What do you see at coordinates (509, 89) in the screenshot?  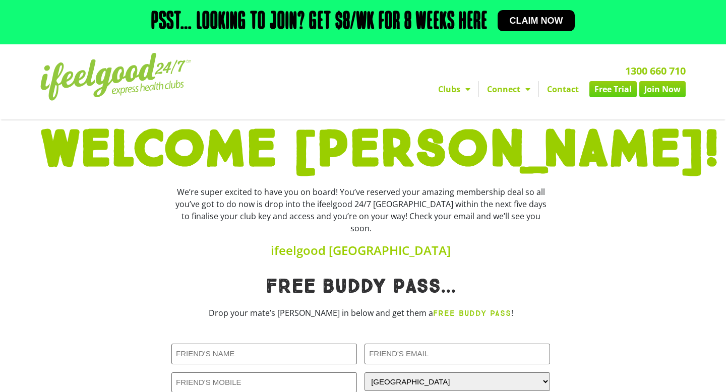 I see `a: Connect` at bounding box center [509, 89].